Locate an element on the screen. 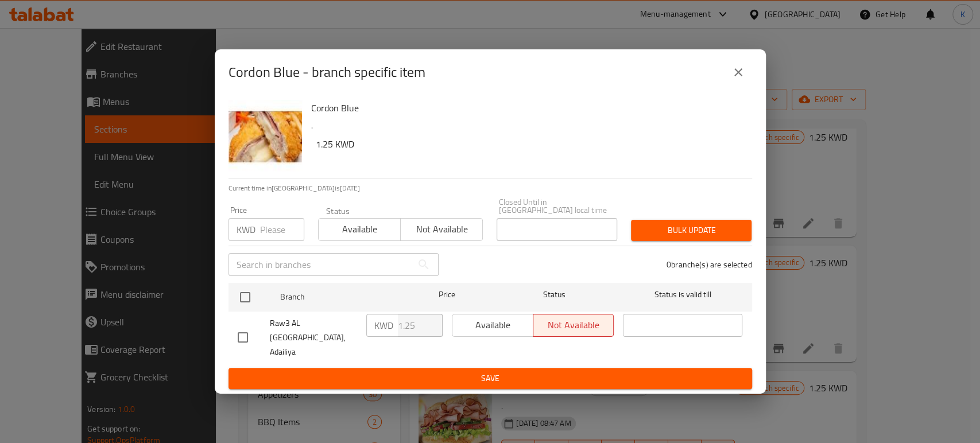 The height and width of the screenshot is (443, 980). span: Status is located at coordinates (554, 294).